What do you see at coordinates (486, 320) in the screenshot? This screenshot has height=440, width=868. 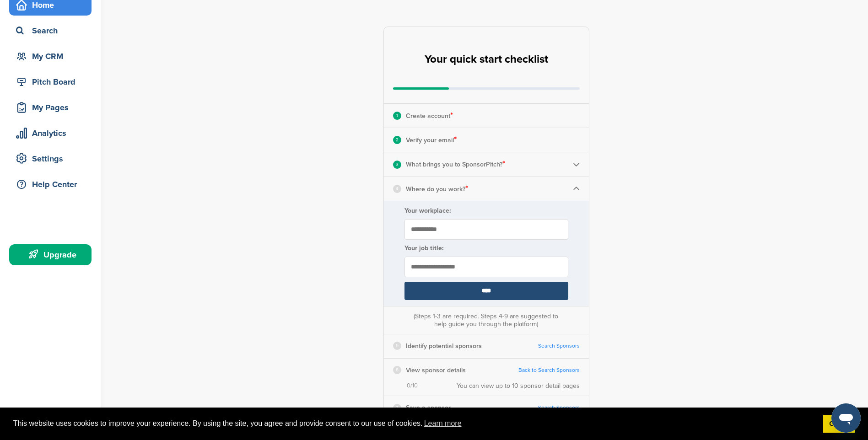 I see `div: (Steps 1-3 are required. Steps 4-9 are suggested to help guide you through the platform)` at bounding box center [486, 320].